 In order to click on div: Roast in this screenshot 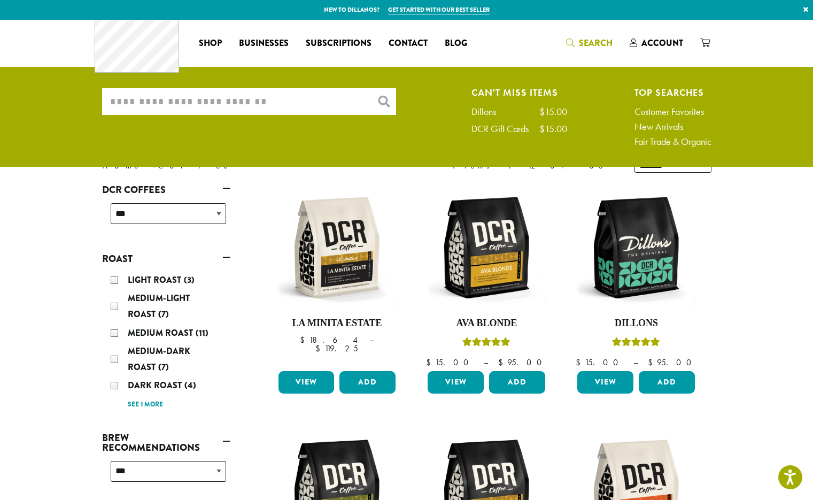, I will do `click(166, 342)`.